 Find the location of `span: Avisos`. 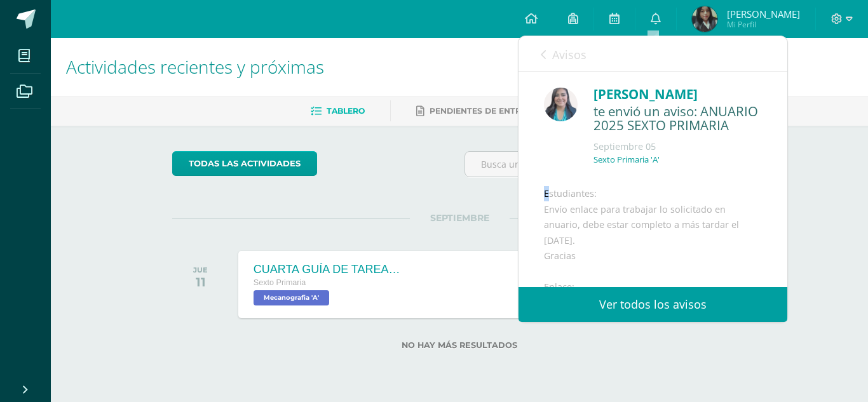

span: Avisos is located at coordinates (570, 55).